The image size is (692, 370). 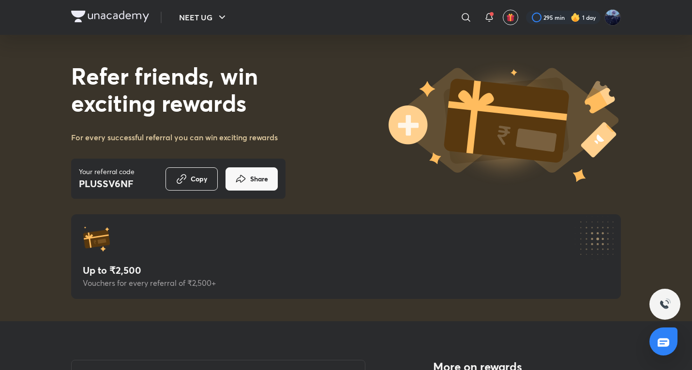 I want to click on h5: For every successful referral you can win exciting rewards, so click(x=174, y=137).